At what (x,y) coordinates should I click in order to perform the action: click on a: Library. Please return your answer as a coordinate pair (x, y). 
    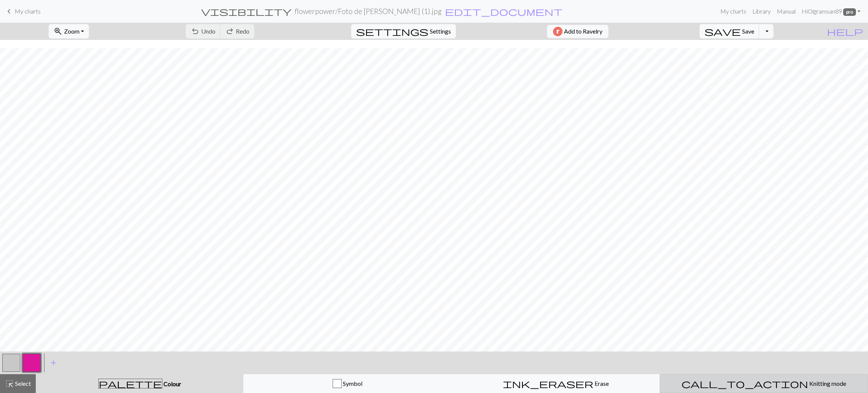
    Looking at the image, I should click on (762, 11).